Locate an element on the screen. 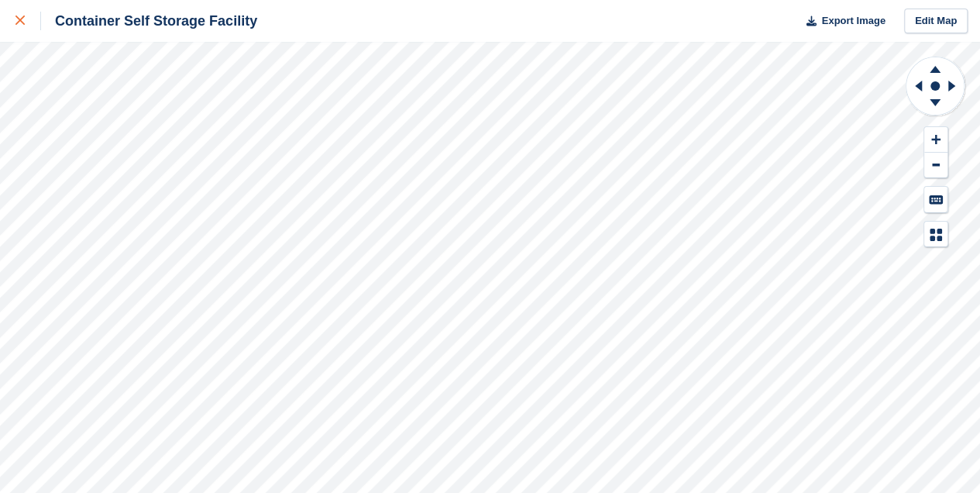 The height and width of the screenshot is (493, 980). button: Zoom Out is located at coordinates (936, 165).